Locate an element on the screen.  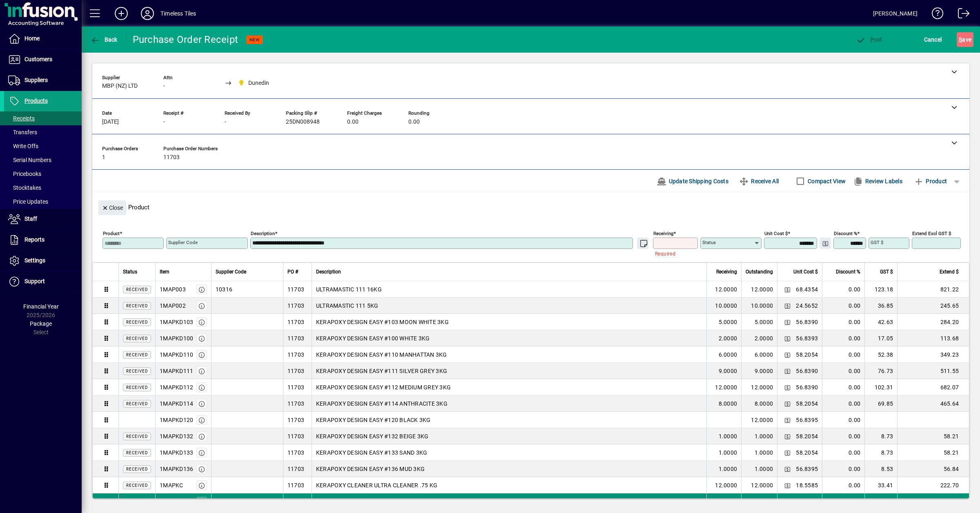
div: 1MAPKD133 is located at coordinates (176, 453).